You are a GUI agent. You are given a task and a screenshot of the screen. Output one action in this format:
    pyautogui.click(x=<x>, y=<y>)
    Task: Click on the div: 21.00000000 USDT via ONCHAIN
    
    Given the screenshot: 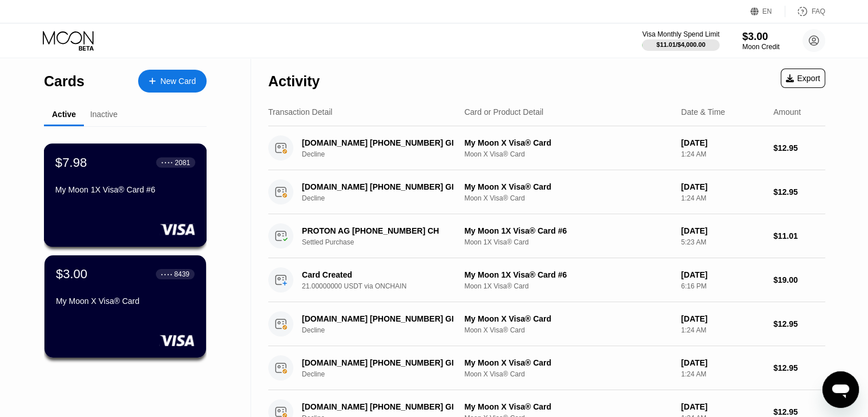 What is the action you would take?
    pyautogui.click(x=386, y=286)
    